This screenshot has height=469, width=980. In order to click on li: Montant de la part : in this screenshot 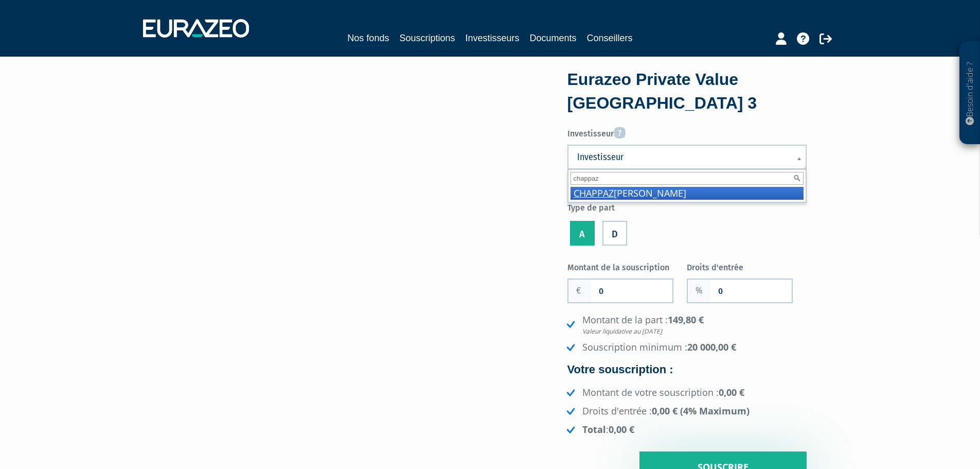, I will do `click(686, 324)`.